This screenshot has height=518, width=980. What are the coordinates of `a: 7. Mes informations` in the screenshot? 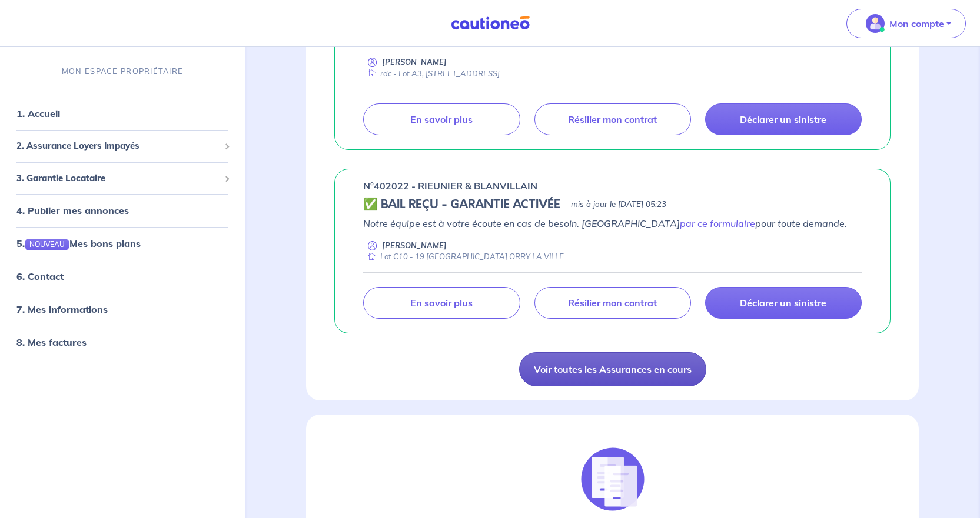 It's located at (62, 310).